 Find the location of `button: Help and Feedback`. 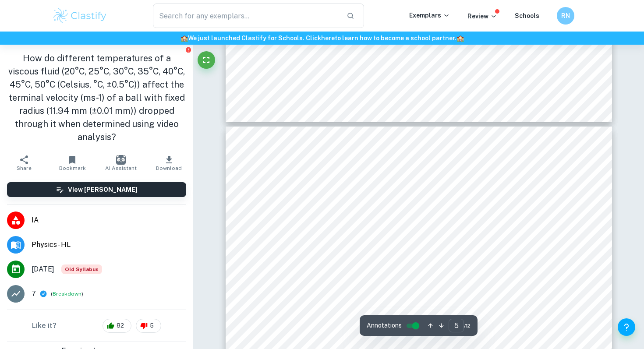

button: Help and Feedback is located at coordinates (627, 327).